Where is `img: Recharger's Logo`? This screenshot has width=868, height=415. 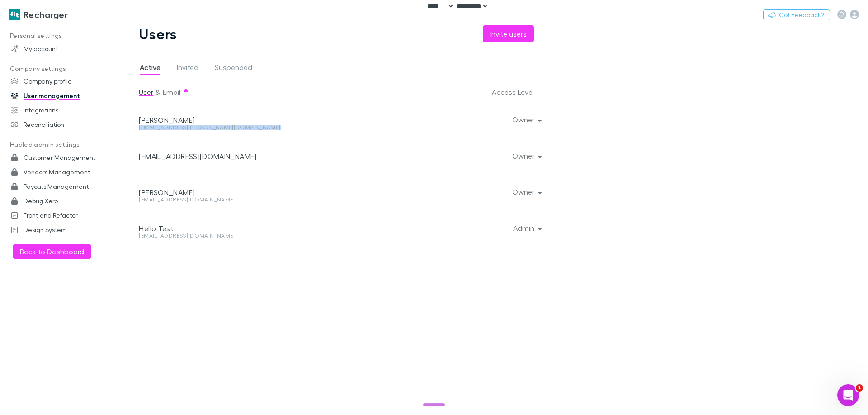
img: Recharger's Logo is located at coordinates (14, 14).